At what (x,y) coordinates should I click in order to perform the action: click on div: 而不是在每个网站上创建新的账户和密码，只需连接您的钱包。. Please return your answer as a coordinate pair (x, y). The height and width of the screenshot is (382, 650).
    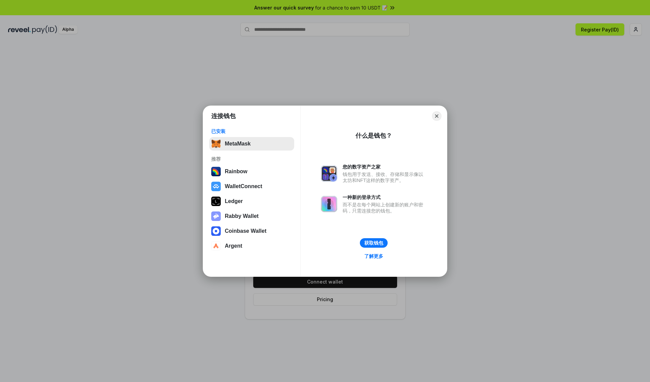
    Looking at the image, I should click on (385, 208).